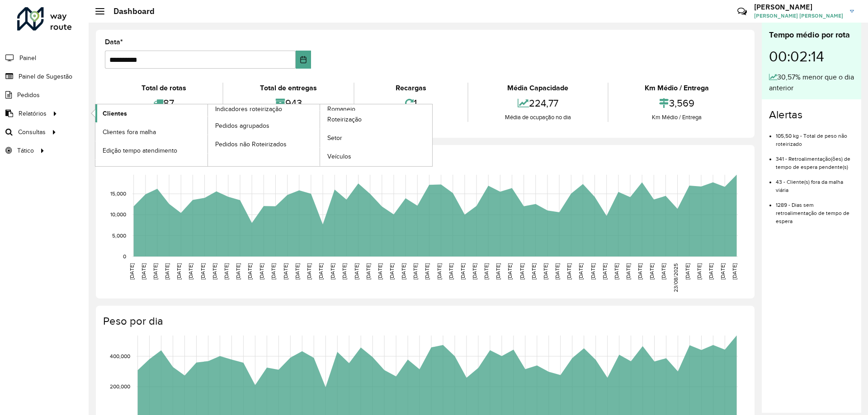  Describe the element at coordinates (811, 115) in the screenshot. I see `h4: Alertas` at that location.